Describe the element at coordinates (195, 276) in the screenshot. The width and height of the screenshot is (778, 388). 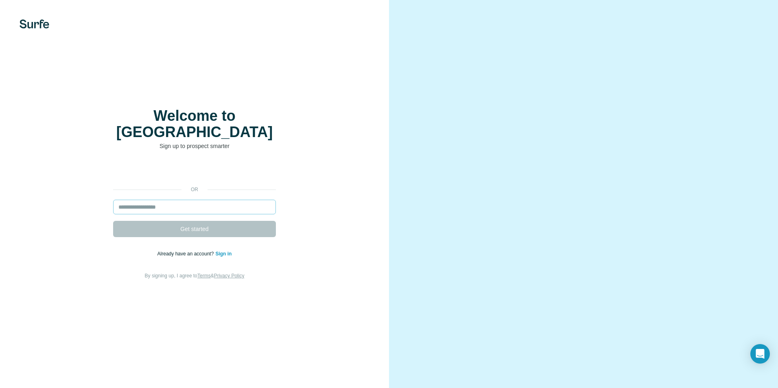
I see `span: By signing up, I agree to &` at that location.